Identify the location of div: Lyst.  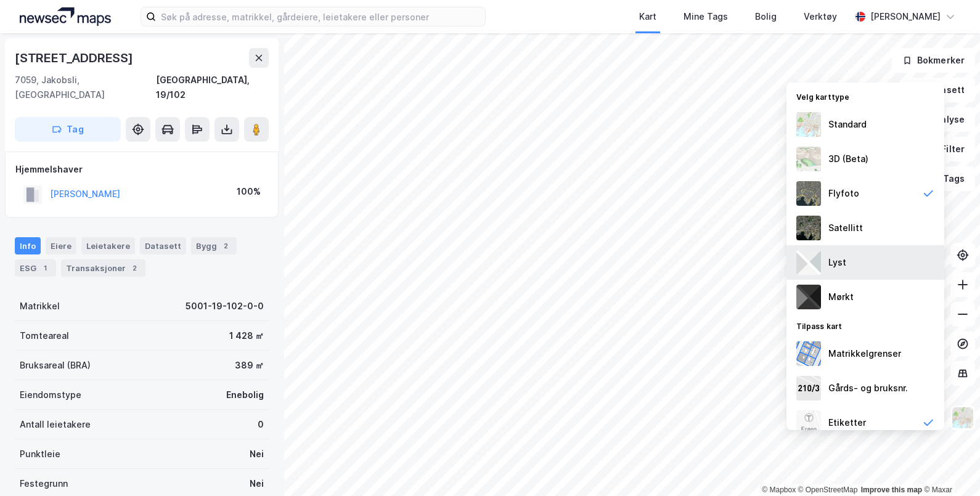
(838, 263).